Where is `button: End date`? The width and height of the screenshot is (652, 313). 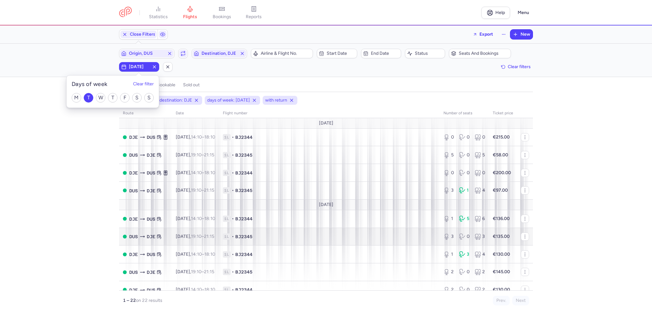 button: End date is located at coordinates (381, 53).